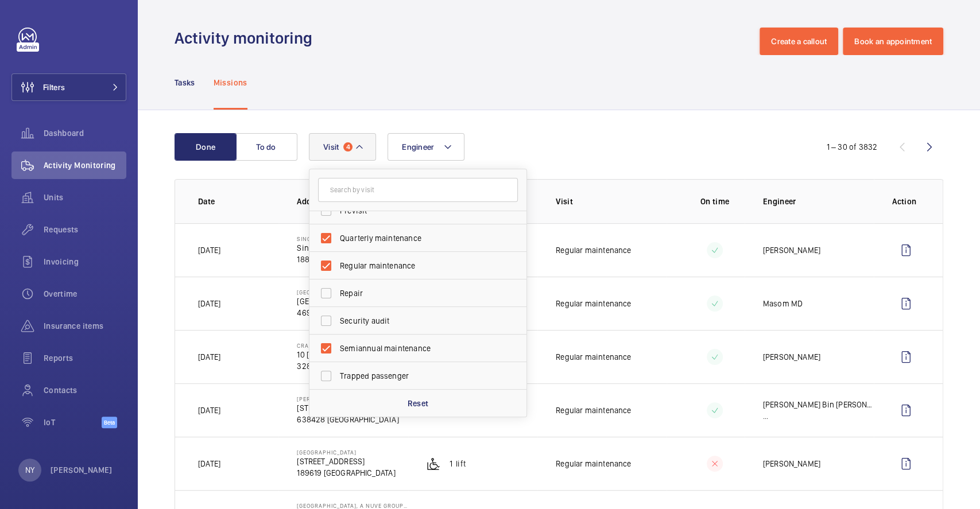 The height and width of the screenshot is (509, 980). What do you see at coordinates (893, 41) in the screenshot?
I see `button: Book an appointment` at bounding box center [893, 41].